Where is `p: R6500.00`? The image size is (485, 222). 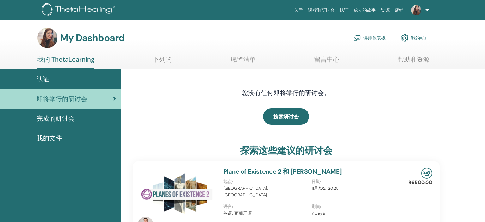 p: R6500.00 is located at coordinates (420, 182).